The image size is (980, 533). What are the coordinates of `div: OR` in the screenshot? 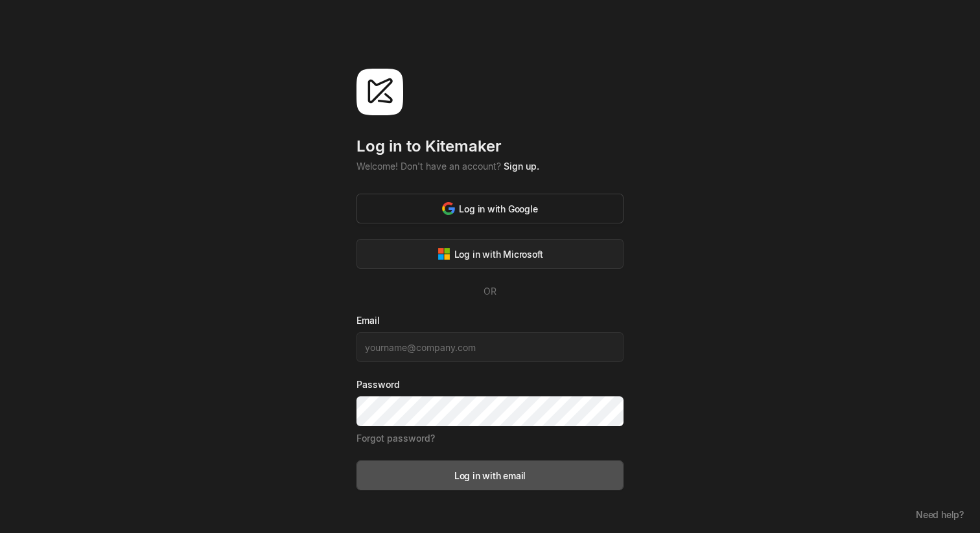 It's located at (490, 291).